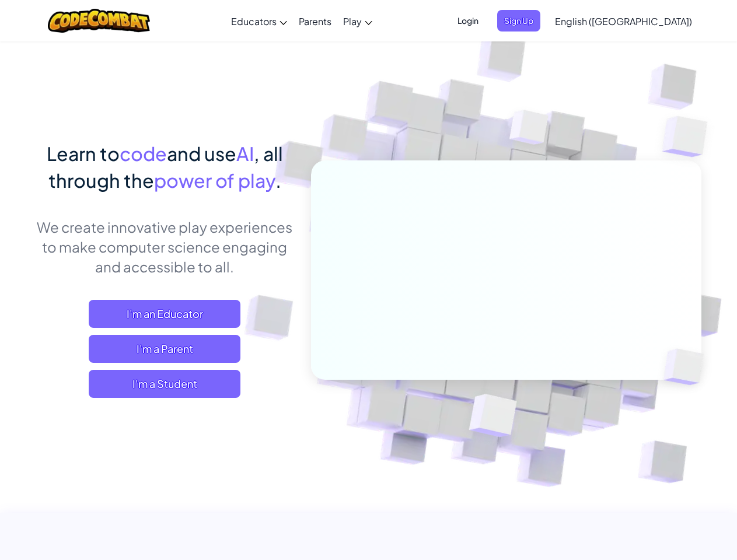 This screenshot has height=560, width=737. Describe the element at coordinates (164, 384) in the screenshot. I see `button: I'm a Student` at that location.